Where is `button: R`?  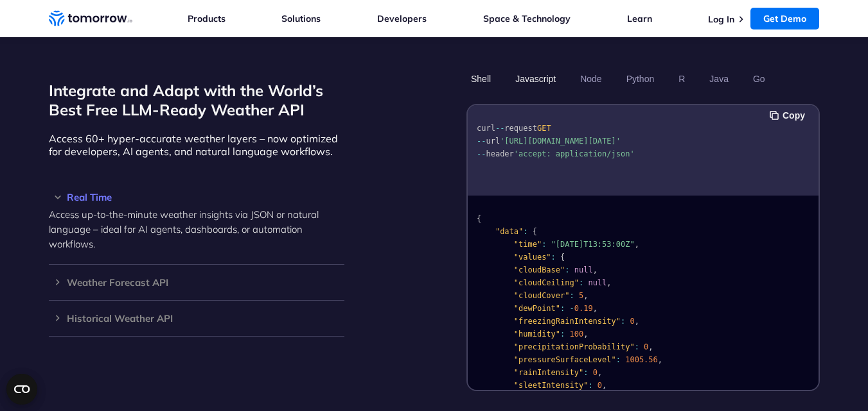 button: R is located at coordinates (682, 79).